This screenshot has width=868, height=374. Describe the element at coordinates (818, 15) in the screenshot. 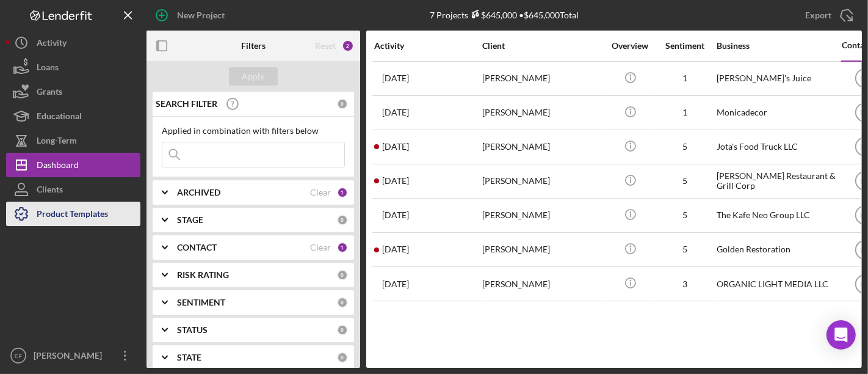

I see `div: Export` at that location.